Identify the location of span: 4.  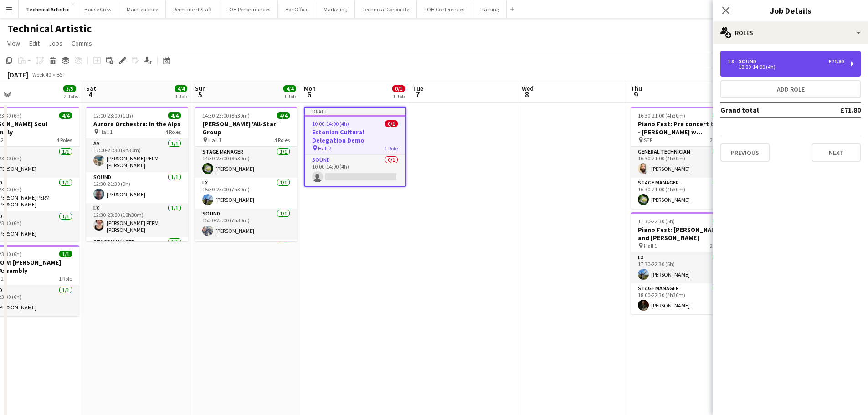
(90, 94).